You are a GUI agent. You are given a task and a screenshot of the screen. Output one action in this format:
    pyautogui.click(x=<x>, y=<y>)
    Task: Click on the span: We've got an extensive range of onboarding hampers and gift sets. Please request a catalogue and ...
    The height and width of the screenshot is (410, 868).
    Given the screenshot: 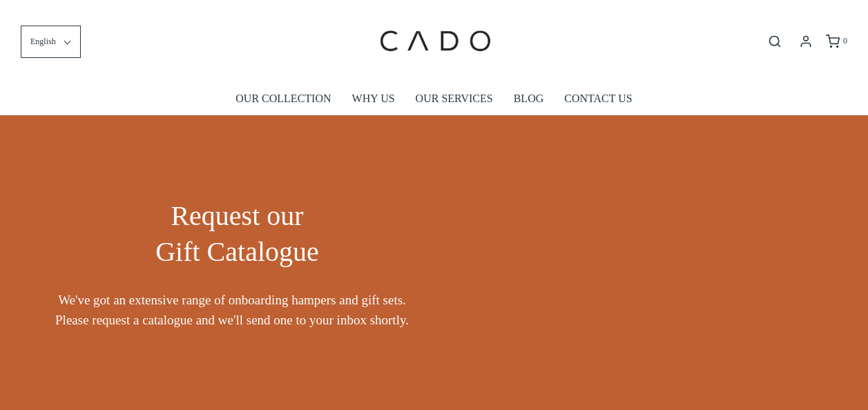 What is the action you would take?
    pyautogui.click(x=232, y=310)
    